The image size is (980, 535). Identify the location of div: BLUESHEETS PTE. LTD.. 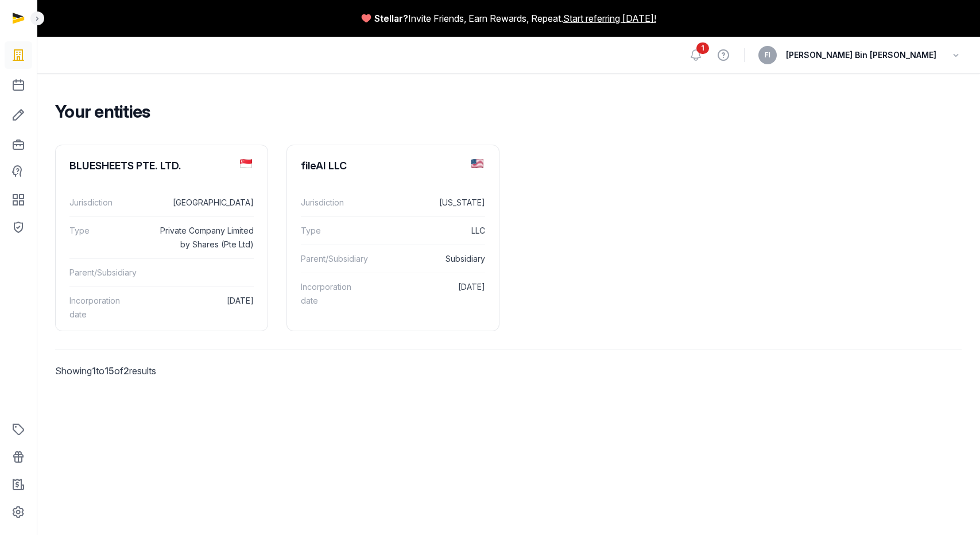
(125, 166).